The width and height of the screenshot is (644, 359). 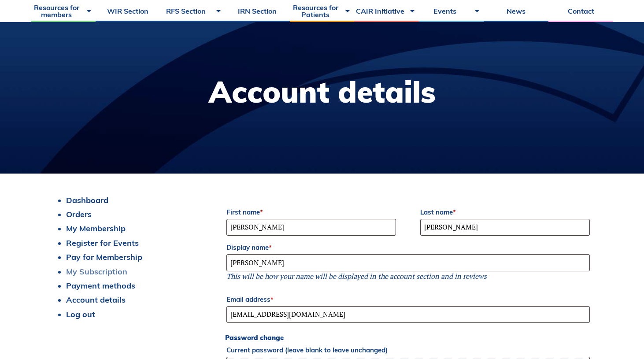 I want to click on a: Pay for Membership, so click(x=104, y=257).